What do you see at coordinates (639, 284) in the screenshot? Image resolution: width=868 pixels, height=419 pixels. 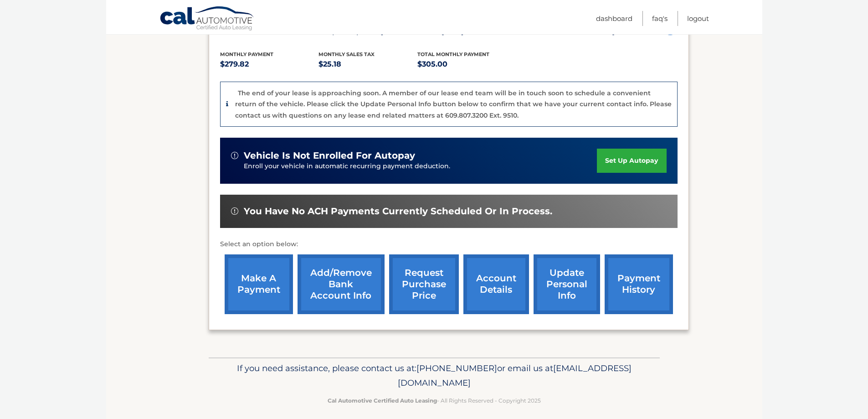 I see `a: payment history` at bounding box center [639, 284].